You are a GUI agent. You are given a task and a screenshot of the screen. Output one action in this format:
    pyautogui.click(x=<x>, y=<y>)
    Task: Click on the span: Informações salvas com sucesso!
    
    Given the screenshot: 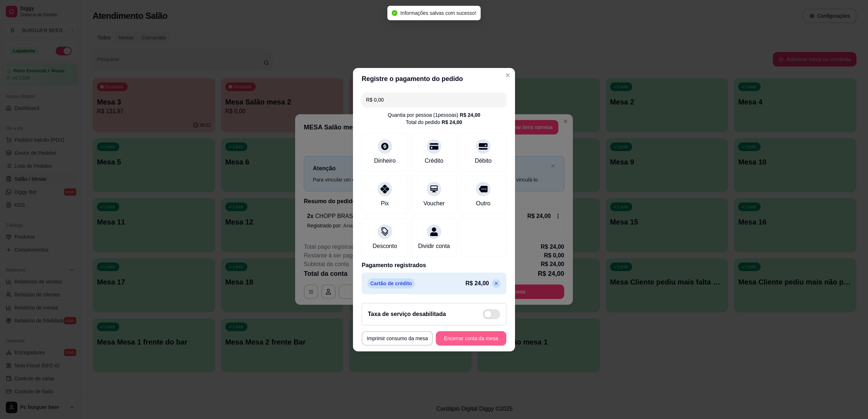 What is the action you would take?
    pyautogui.click(x=439, y=13)
    